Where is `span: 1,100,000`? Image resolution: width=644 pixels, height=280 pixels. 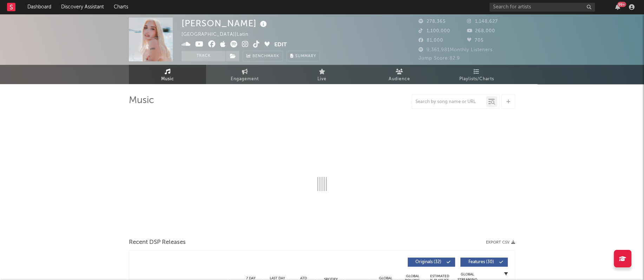
span: 1,100,000 is located at coordinates (434, 31).